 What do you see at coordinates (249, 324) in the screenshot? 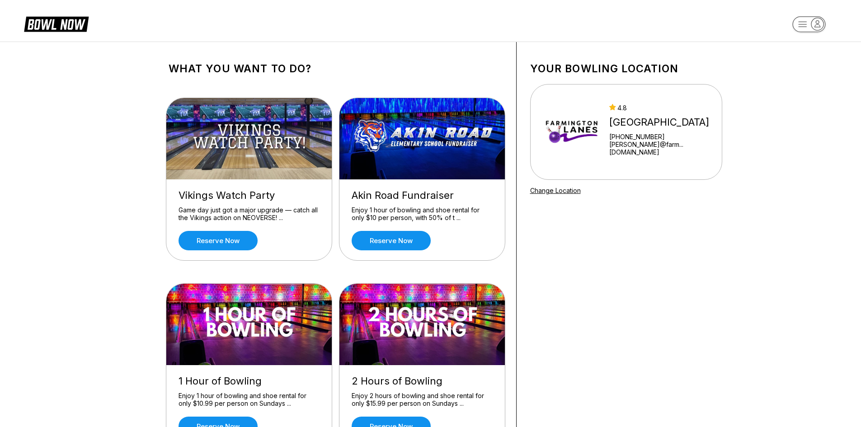
I see `img: 1 Hour of Bowling` at bounding box center [249, 324].